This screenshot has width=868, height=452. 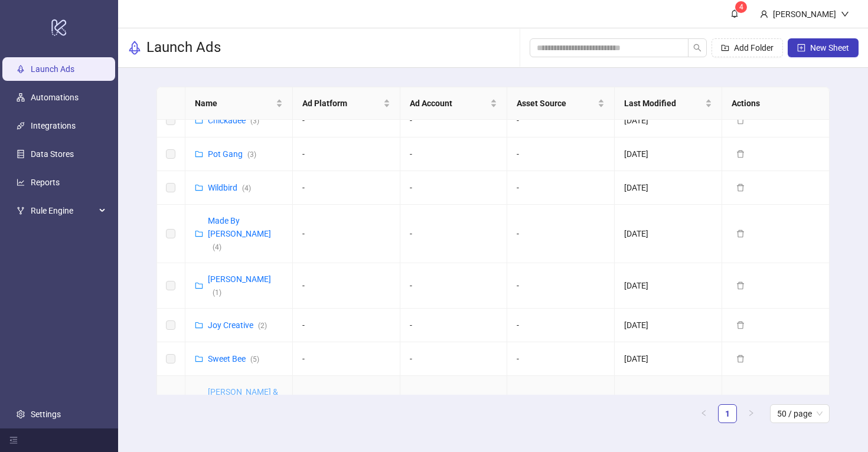 I want to click on span: user, so click(x=764, y=14).